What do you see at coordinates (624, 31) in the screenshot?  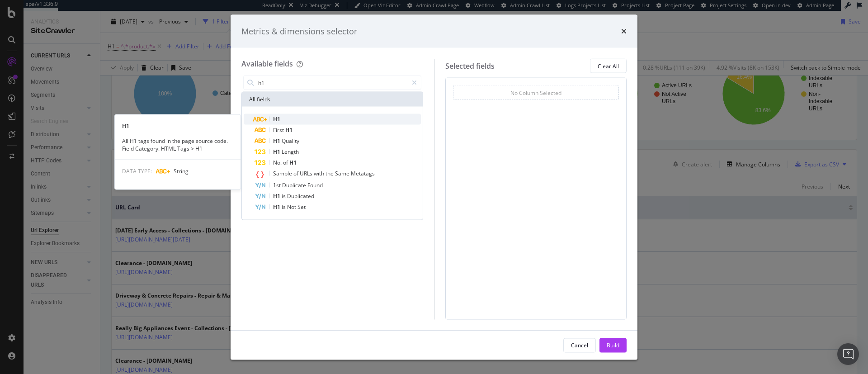 I see `div: times` at bounding box center [624, 31].